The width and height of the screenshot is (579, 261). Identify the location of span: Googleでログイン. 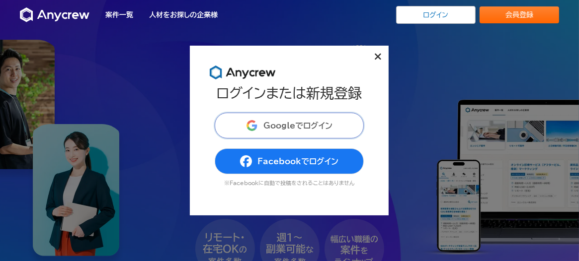
(298, 126).